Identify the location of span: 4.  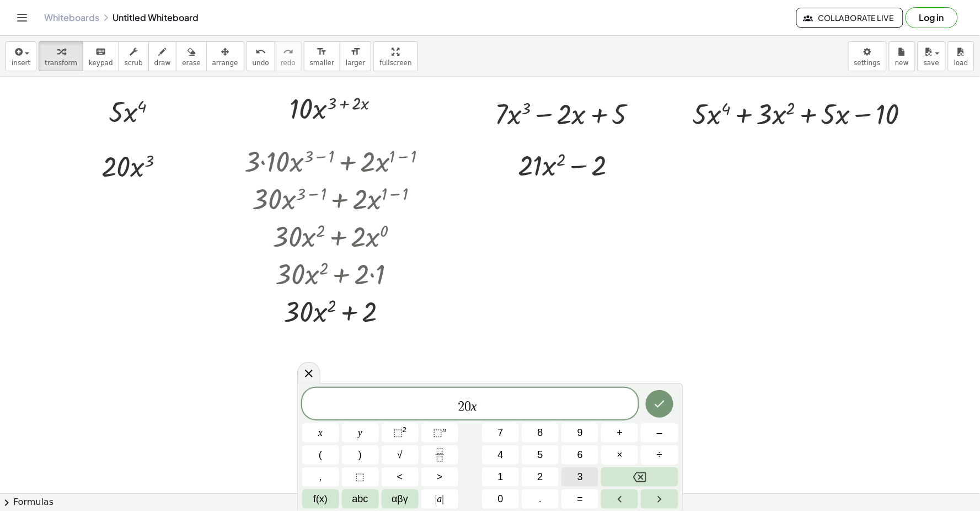
(501, 455).